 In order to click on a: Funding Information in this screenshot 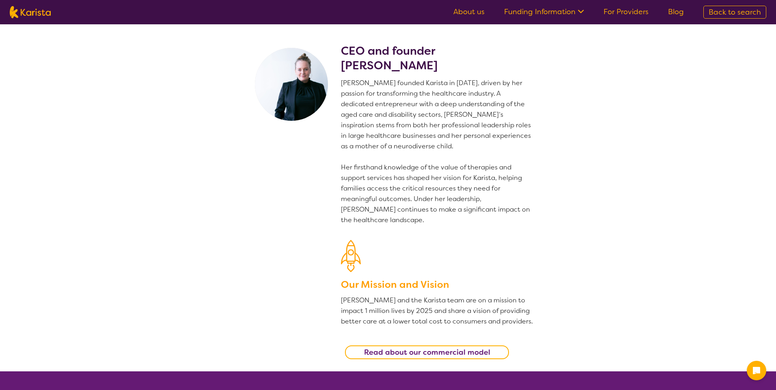, I will do `click(544, 12)`.